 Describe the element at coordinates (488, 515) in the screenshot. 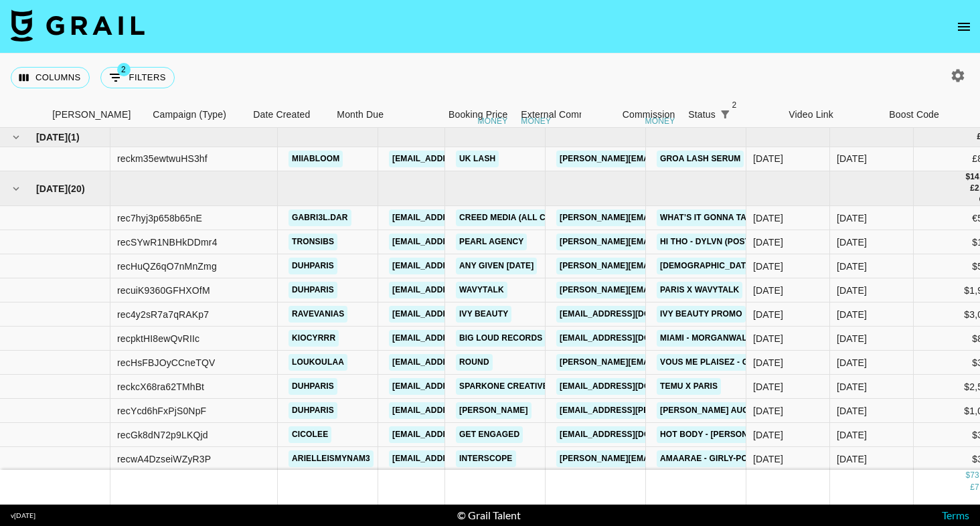

I see `div: © Grail Talent` at that location.